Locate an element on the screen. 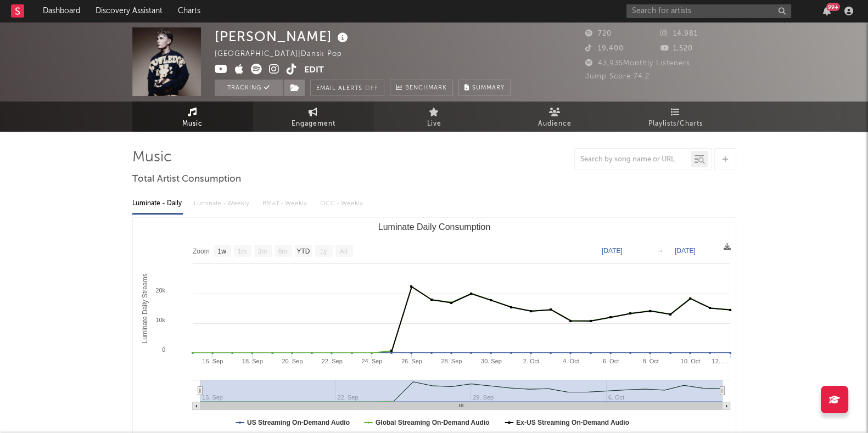 The height and width of the screenshot is (433, 868). button: Summary is located at coordinates (484, 88).